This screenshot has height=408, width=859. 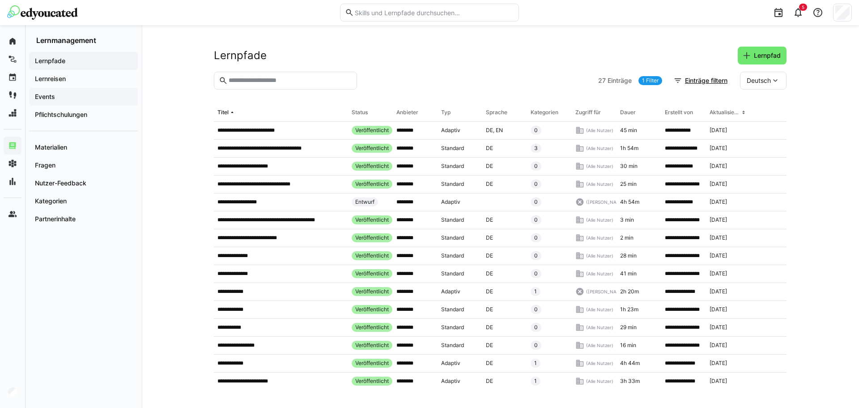 I want to click on span: Deutsch, so click(x=759, y=81).